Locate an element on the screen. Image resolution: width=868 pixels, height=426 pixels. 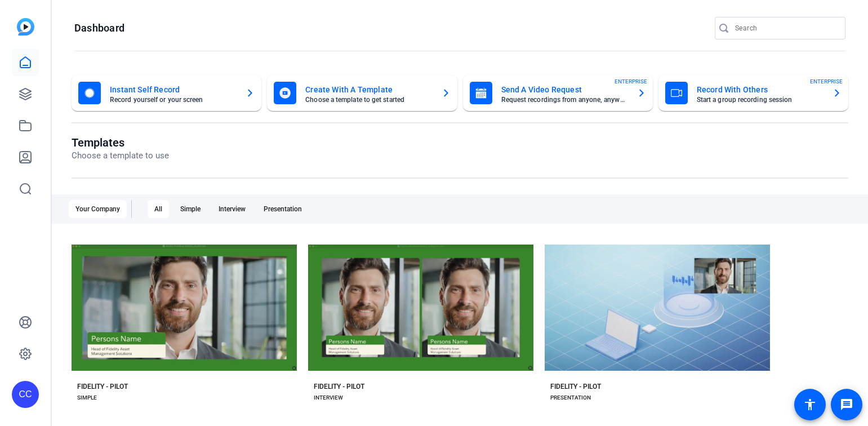
button: Instant Self RecordRecord yourself or your screen is located at coordinates (166, 93).